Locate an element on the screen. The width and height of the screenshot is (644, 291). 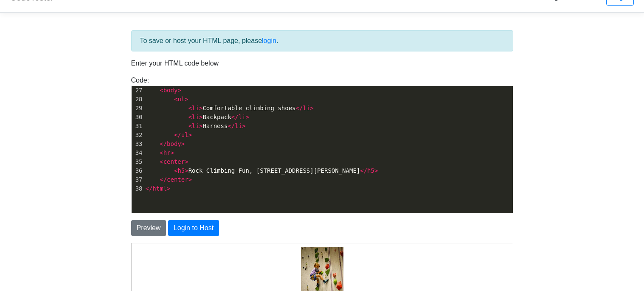
button: Login to Host is located at coordinates (194, 228).